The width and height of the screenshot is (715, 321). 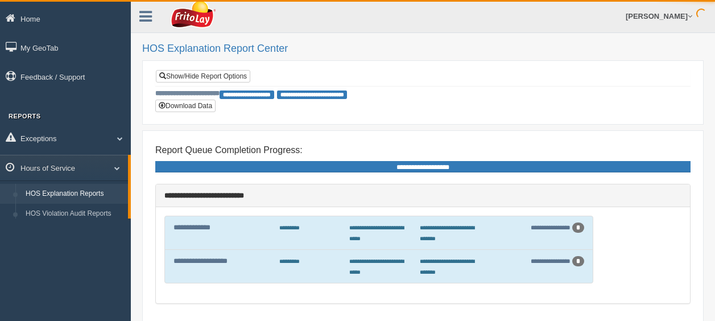 I want to click on a: HOS Violation Audit Reports, so click(x=74, y=214).